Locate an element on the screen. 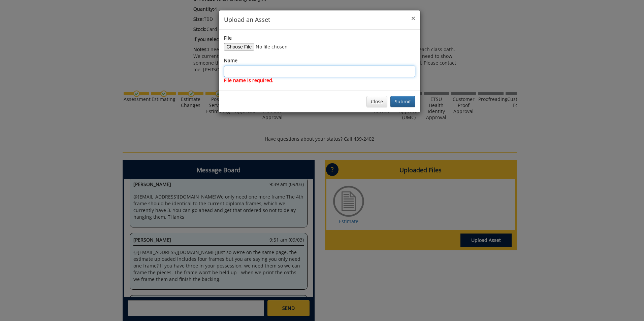  label: File name is required. is located at coordinates (249, 81).